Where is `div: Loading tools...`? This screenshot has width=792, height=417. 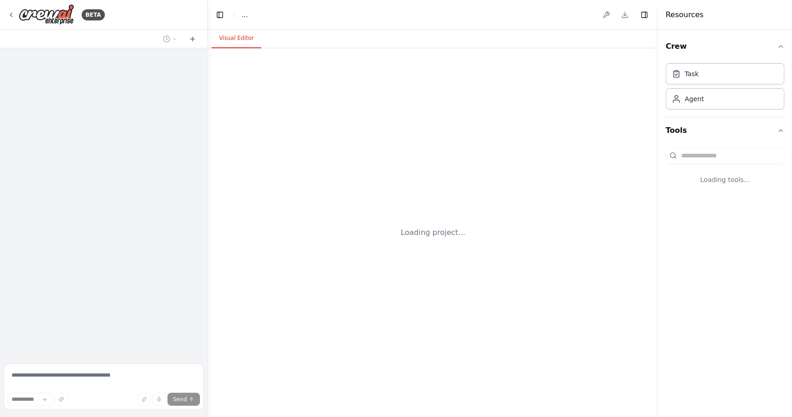 div: Loading tools... is located at coordinates (725, 180).